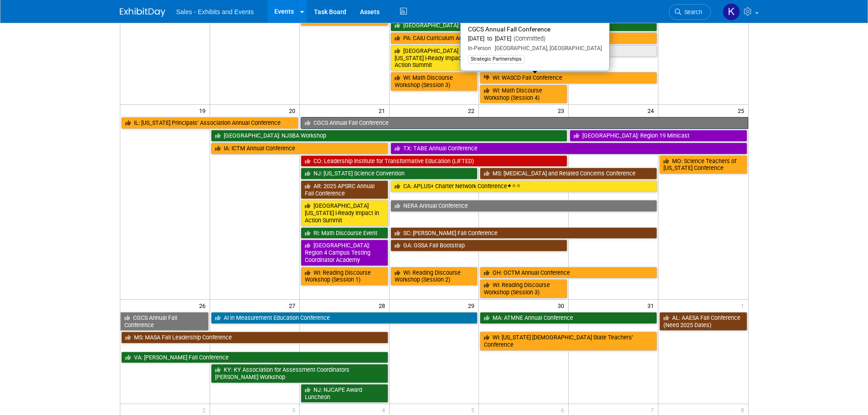  What do you see at coordinates (255, 338) in the screenshot?
I see `a: MS: MASA Fall Leadership Conference` at bounding box center [255, 338].